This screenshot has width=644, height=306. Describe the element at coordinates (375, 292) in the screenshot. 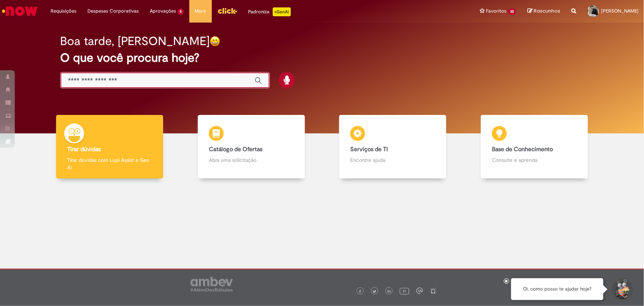

I see `img: logo_footer_twitter.png` at that location.